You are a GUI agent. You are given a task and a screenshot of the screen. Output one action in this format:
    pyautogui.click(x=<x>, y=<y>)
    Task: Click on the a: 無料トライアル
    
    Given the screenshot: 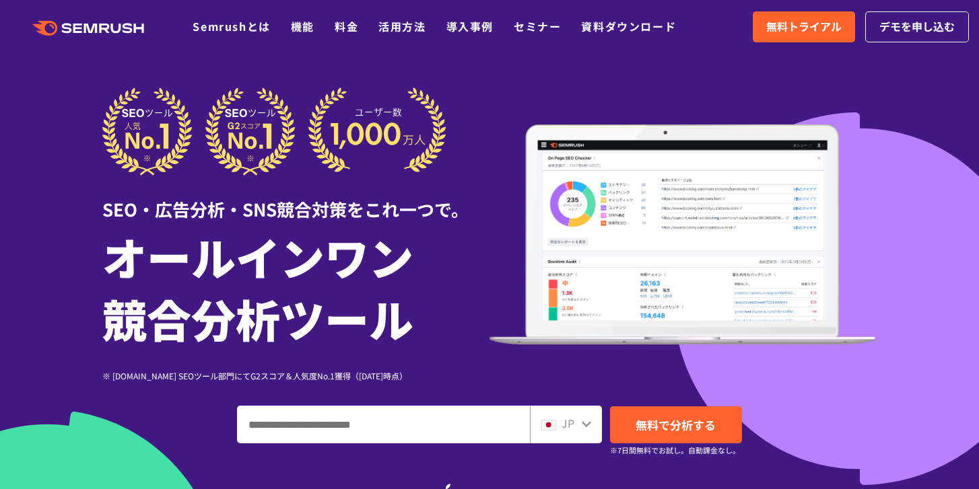 What is the action you would take?
    pyautogui.click(x=804, y=27)
    